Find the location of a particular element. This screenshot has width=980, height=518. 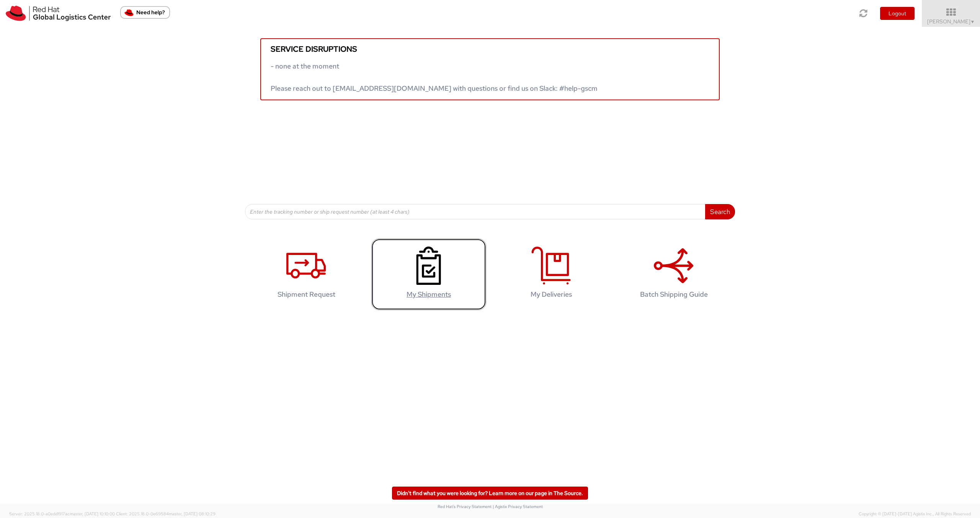

button: Logout is located at coordinates (897, 13).